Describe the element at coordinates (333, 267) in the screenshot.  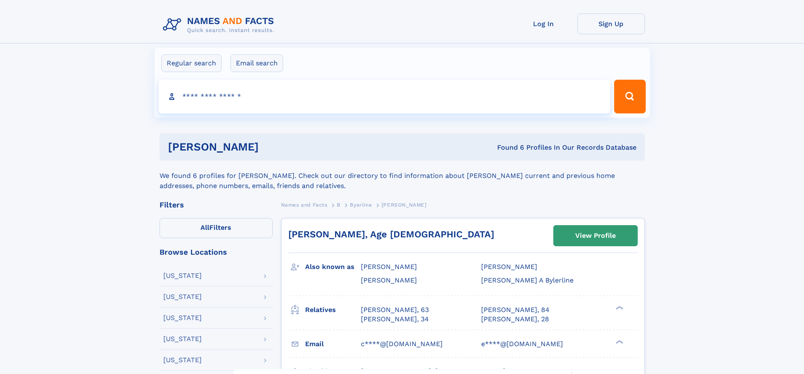
I see `h3: Also known as` at that location.